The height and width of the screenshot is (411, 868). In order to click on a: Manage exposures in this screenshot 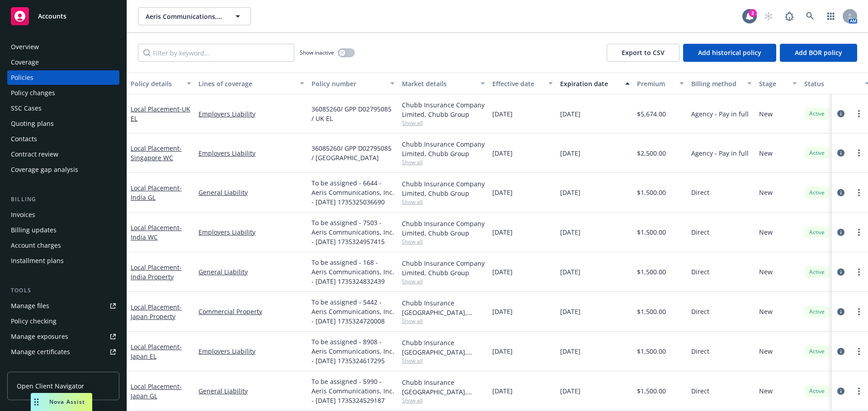, I will do `click(63, 337)`.